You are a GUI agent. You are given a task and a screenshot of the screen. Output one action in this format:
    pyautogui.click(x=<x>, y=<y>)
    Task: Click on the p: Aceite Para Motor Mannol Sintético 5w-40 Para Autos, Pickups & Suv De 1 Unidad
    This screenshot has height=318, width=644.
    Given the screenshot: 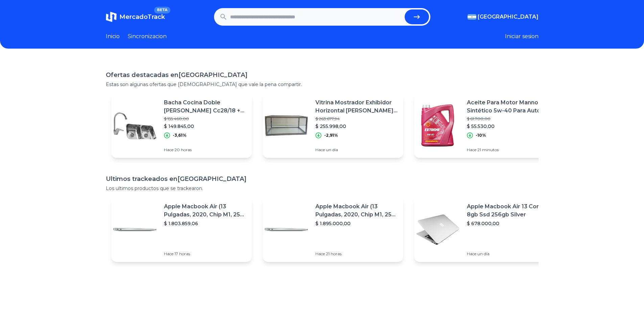 What is the action you would take?
    pyautogui.click(x=508, y=107)
    